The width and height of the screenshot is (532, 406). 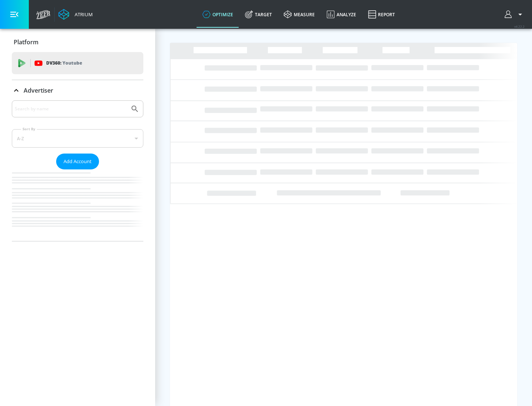 I want to click on div: Platform, so click(x=78, y=42).